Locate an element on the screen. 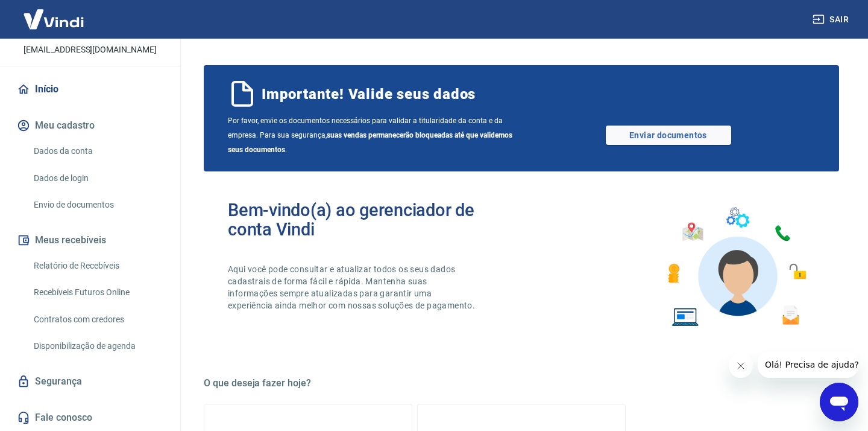  a: Enviar documentos is located at coordinates (669, 135).